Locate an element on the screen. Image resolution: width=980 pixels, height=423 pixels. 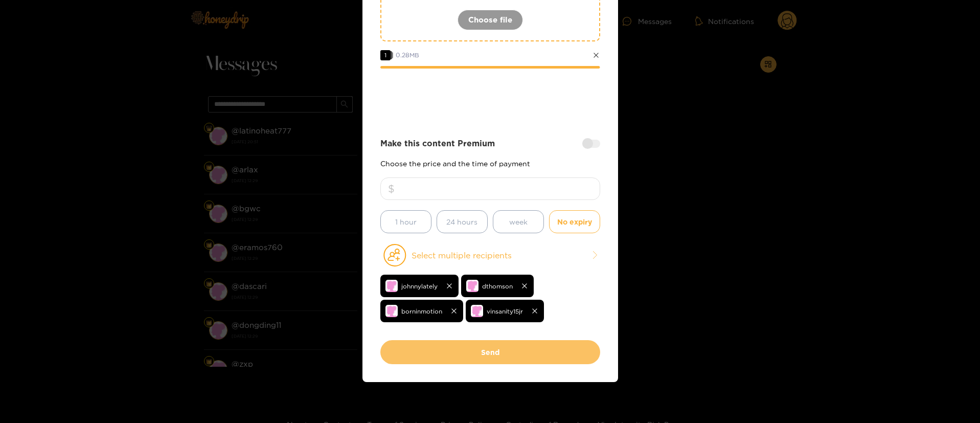
button: 24 hours is located at coordinates (462, 221).